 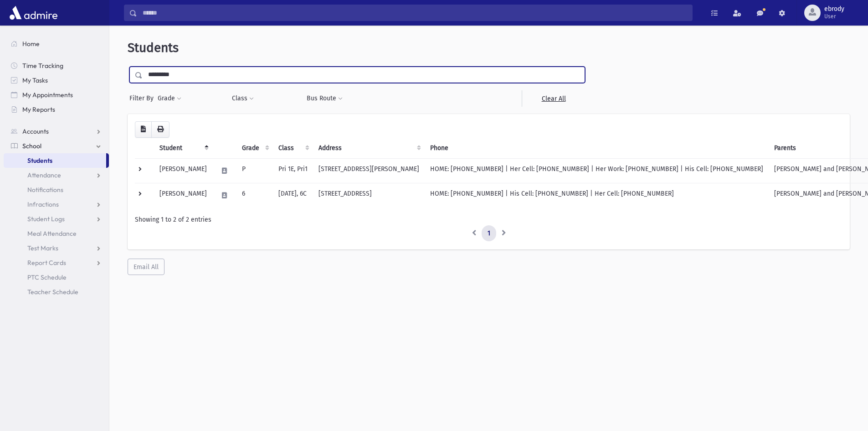 What do you see at coordinates (53, 292) in the screenshot?
I see `span: Teacher Schedule` at bounding box center [53, 292].